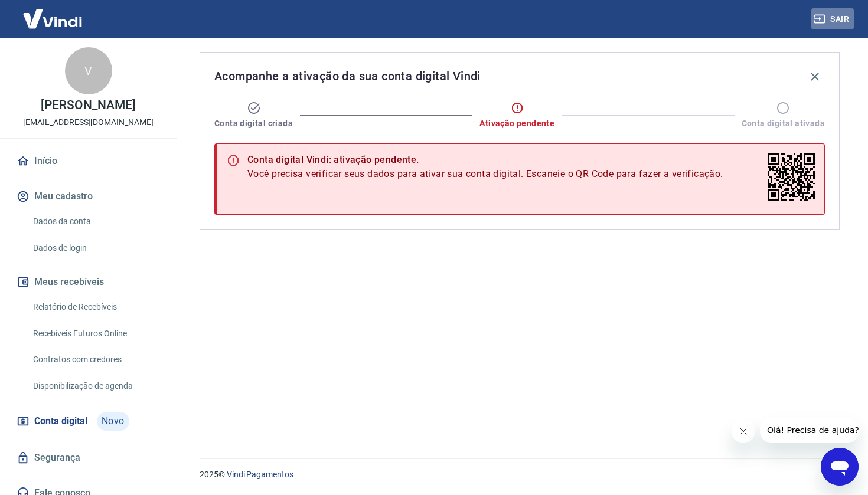 The width and height of the screenshot is (868, 495). I want to click on a: Conta digitalNovo, so click(88, 422).